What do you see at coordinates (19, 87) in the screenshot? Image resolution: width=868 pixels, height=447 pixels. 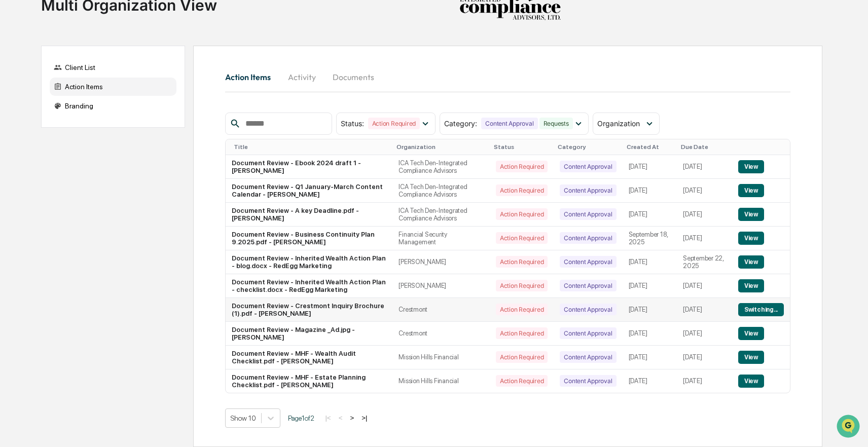 I see `img: 1746055101610-c473b297-6a78-478c-a979-82029cc54cd1` at bounding box center [19, 87].